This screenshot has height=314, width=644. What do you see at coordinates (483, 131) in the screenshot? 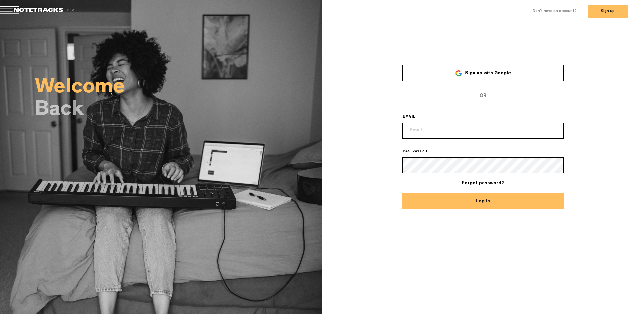
I see `input: Email` at bounding box center [483, 131].